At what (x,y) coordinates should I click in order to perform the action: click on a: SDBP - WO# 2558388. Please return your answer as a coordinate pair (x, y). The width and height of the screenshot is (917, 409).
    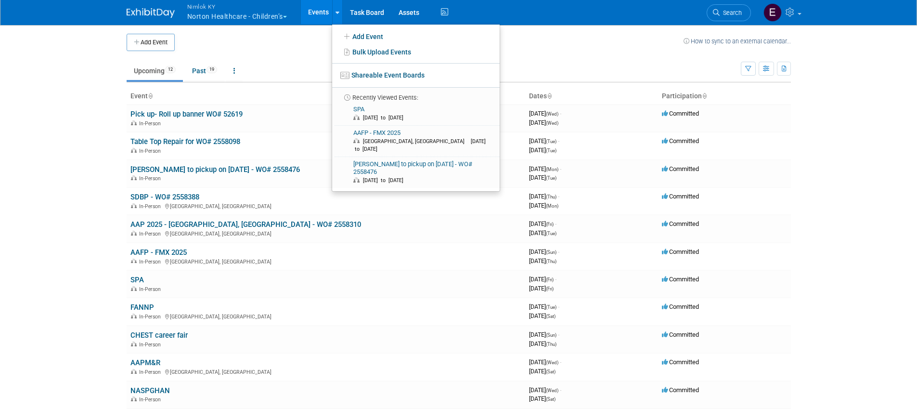
    Looking at the image, I should click on (165, 197).